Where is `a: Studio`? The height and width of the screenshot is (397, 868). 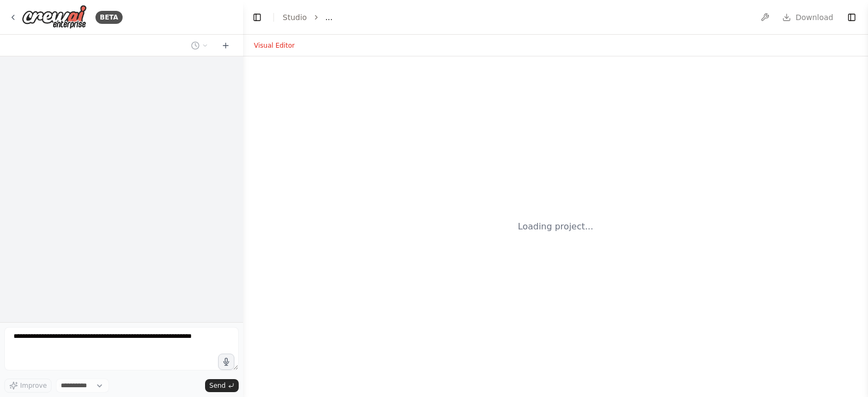
a: Studio is located at coordinates (295, 17).